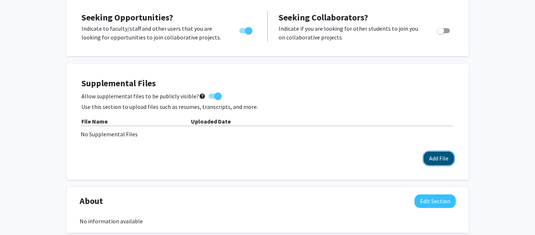  I want to click on button: Edit About, so click(435, 201).